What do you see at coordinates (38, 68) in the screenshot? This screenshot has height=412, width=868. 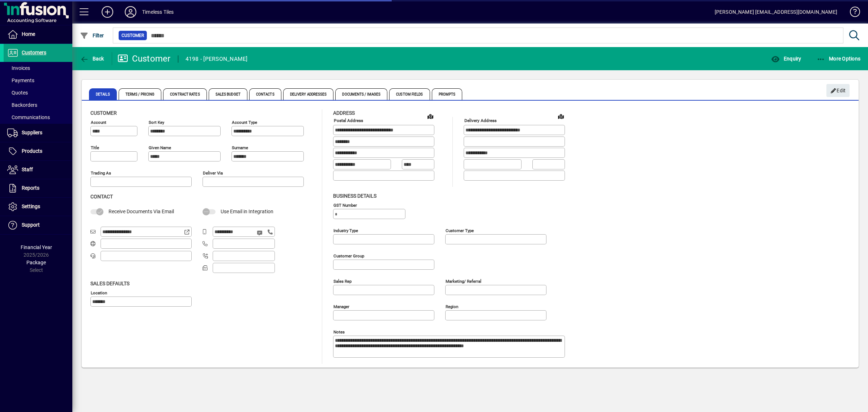 I see `a: Invoices` at bounding box center [38, 68].